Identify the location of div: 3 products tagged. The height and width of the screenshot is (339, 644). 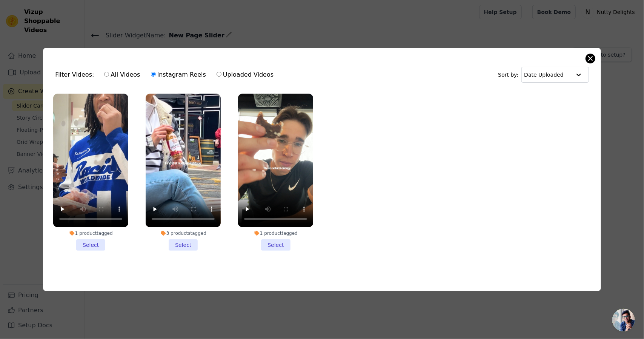
(183, 233).